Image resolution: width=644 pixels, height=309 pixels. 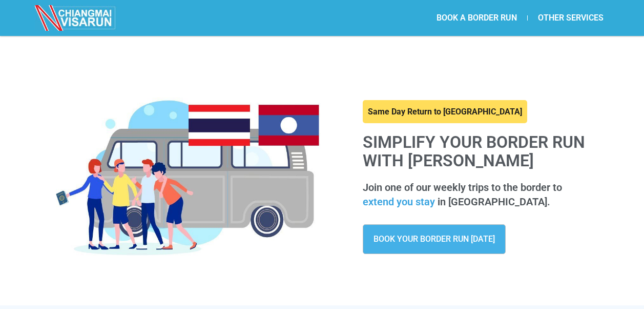 I want to click on a: BOOK A BORDER RUN, so click(x=476, y=18).